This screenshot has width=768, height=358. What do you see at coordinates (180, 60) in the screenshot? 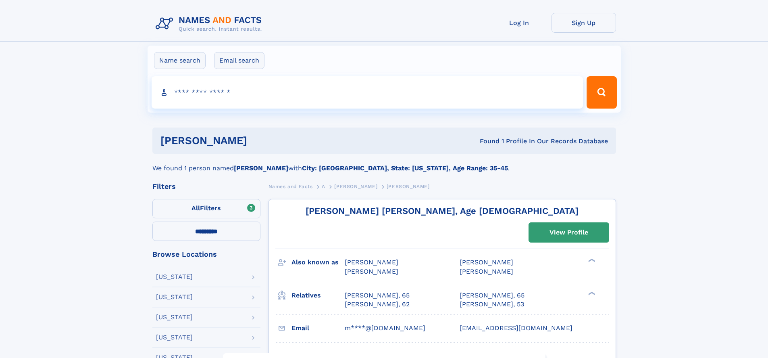
I see `label: Name search` at bounding box center [180, 60].